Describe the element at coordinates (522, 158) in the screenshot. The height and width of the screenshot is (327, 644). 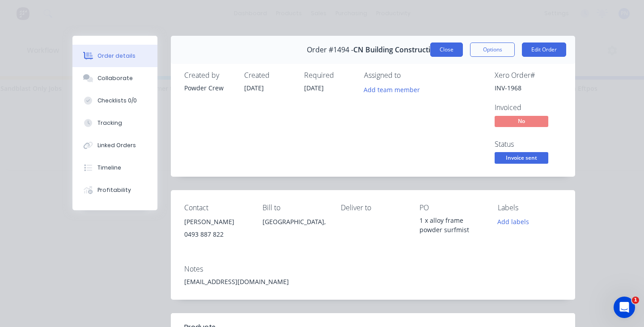
I see `span: Invoice sent` at that location.